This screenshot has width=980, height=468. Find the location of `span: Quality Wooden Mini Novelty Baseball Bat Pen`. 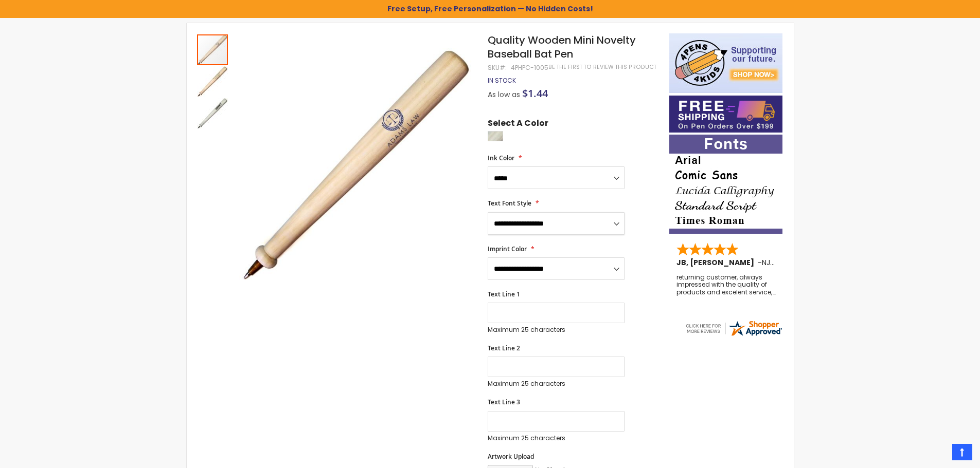

span: Quality Wooden Mini Novelty Baseball Bat Pen is located at coordinates (562, 47).